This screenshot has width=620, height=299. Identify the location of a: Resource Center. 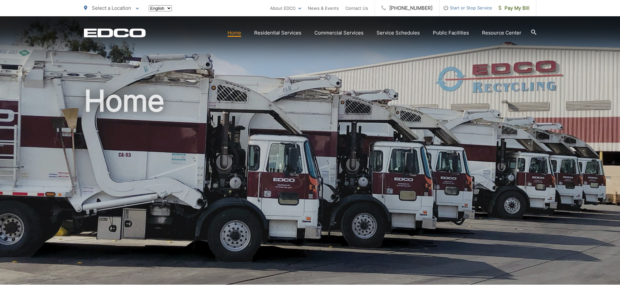
(501, 33).